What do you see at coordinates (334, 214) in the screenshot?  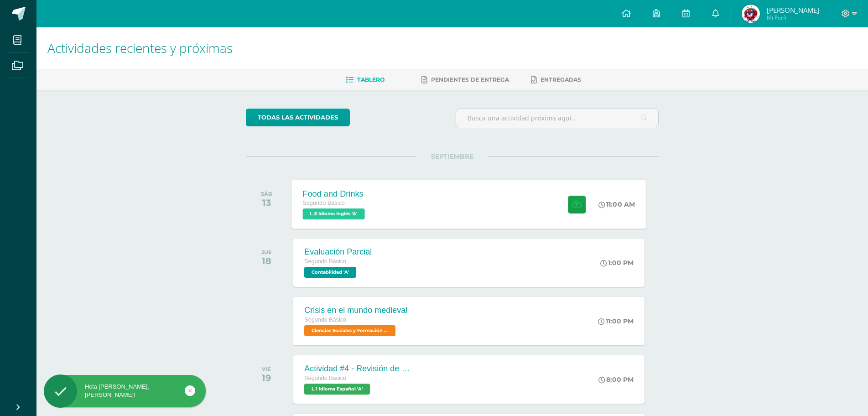 I see `span: L.3 Idioma Inglés 'A'` at bounding box center [334, 214].